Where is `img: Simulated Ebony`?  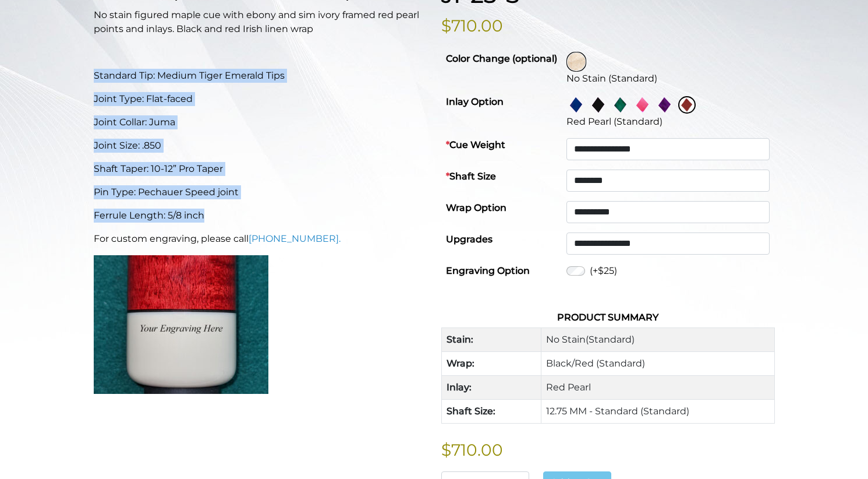 img: Simulated Ebony is located at coordinates (599, 105).